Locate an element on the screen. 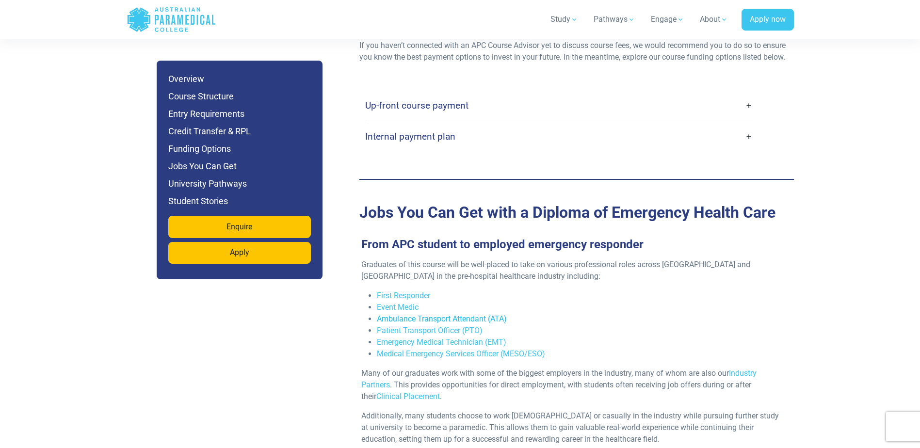 The height and width of the screenshot is (448, 920). a: About is located at coordinates (714, 19).